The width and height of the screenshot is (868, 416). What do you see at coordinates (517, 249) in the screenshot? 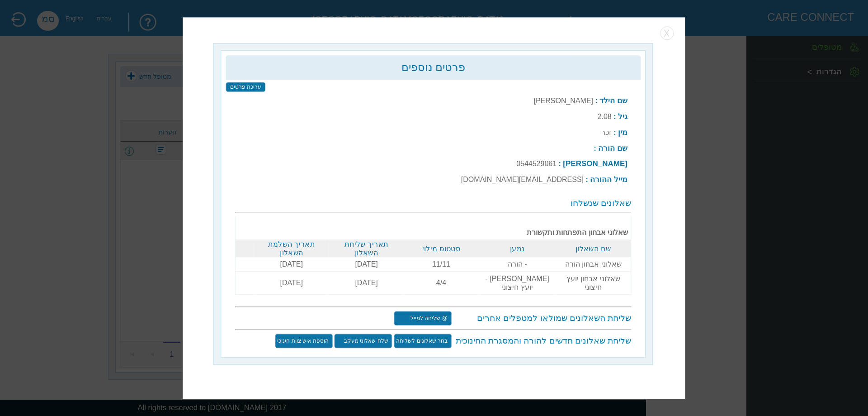
I see `th: נמען` at bounding box center [517, 249].